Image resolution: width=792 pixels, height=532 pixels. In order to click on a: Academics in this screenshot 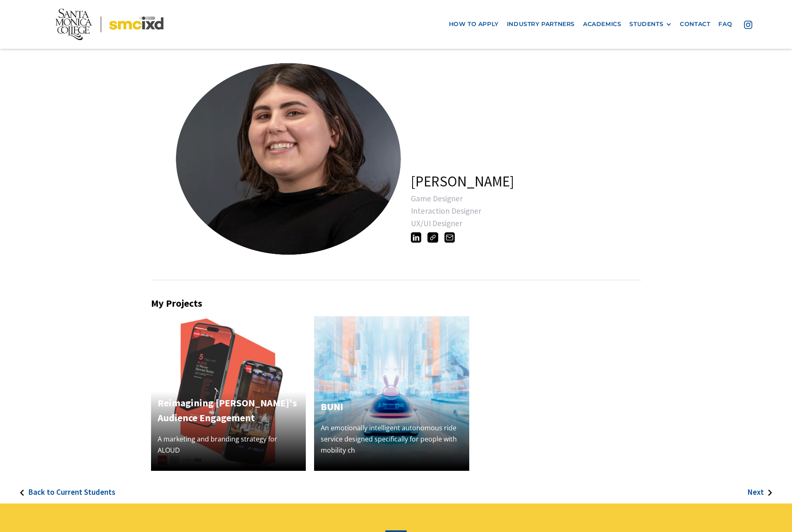, I will do `click(602, 24)`.